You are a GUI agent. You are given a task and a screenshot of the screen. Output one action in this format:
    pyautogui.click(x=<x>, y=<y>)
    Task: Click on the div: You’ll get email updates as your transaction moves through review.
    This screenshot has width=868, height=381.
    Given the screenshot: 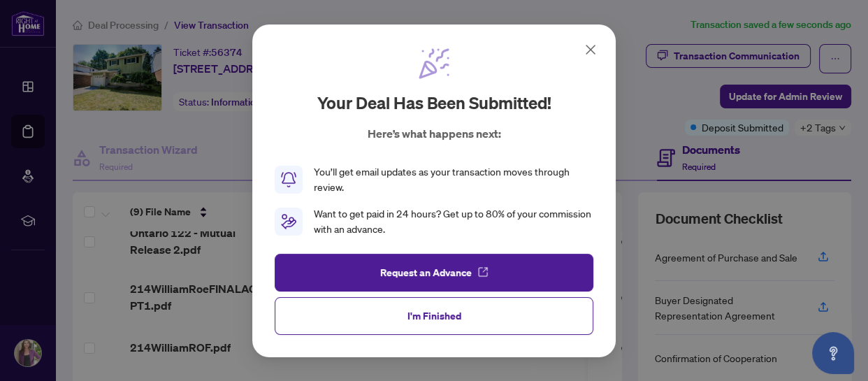 What is the action you would take?
    pyautogui.click(x=454, y=179)
    